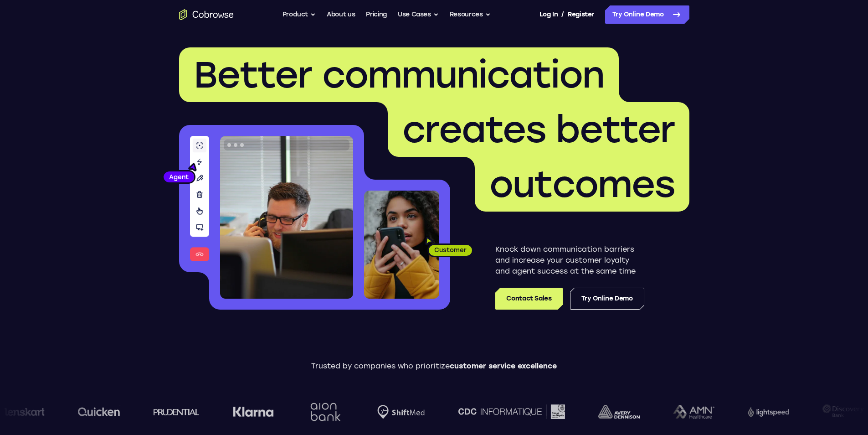  I want to click on p: Knock down communication barriers and increase your customer loyalty and agent success at the sam..., so click(569, 260).